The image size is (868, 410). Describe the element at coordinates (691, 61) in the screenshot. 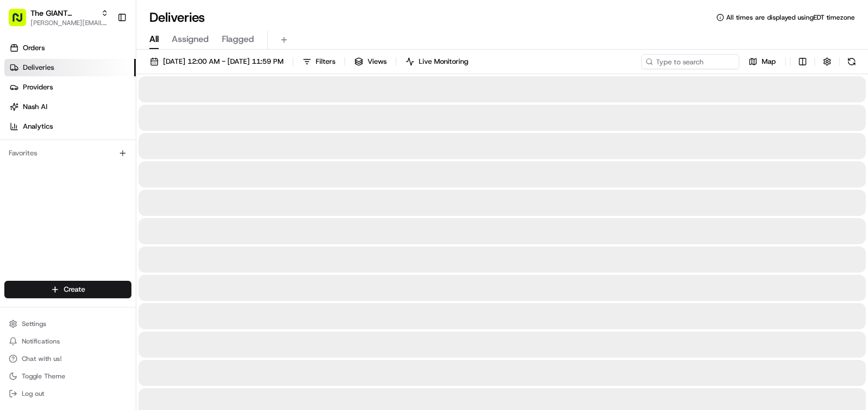

I see `input: Type to search` at that location.